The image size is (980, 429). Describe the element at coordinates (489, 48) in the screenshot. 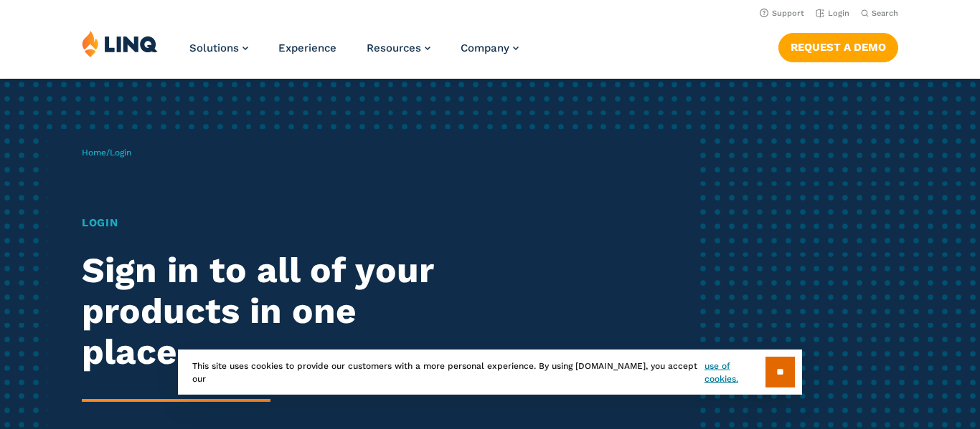

I see `a: Company` at that location.